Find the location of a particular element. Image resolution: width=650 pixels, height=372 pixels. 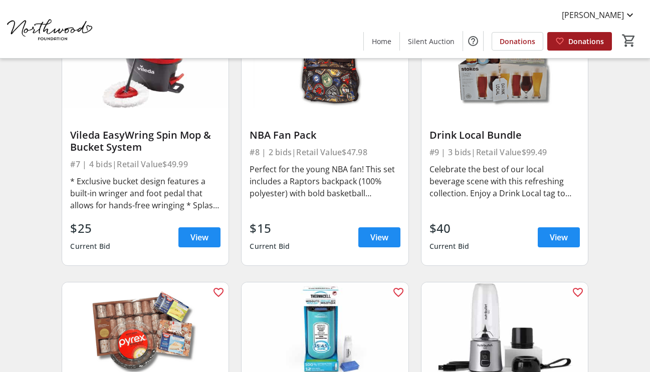

div: NBA Fan Pack is located at coordinates (325, 135).